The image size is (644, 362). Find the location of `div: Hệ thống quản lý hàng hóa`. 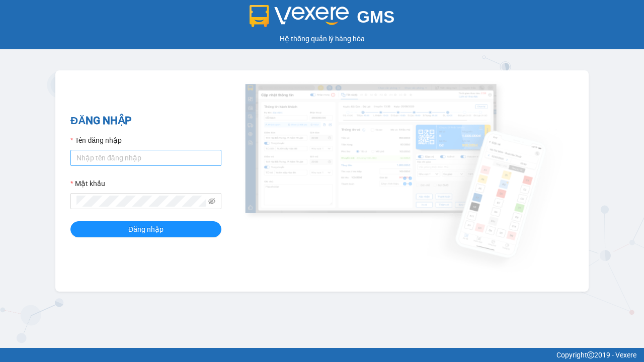

div: Hệ thống quản lý hàng hóa is located at coordinates (322, 39).